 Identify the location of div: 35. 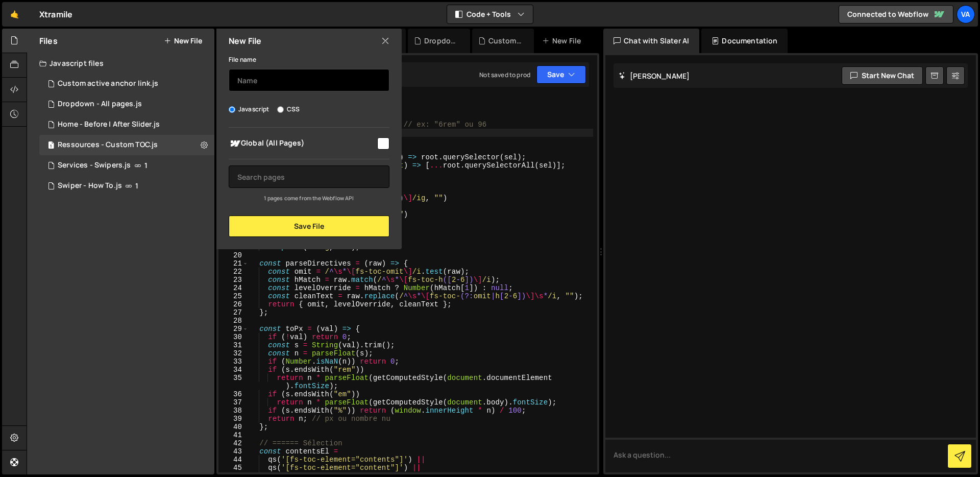
(233, 382).